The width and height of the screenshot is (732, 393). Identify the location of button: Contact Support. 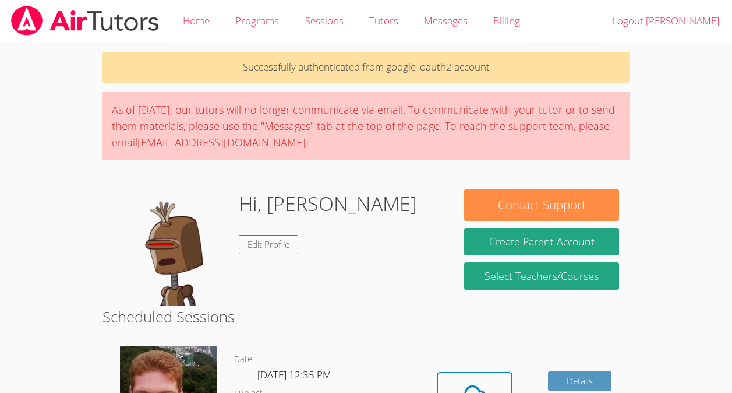
(541, 204).